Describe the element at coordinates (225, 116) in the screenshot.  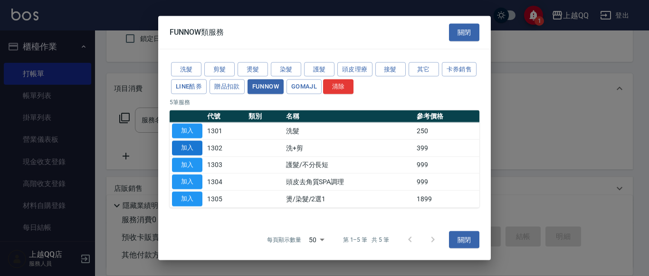
I see `th: 代號` at that location.